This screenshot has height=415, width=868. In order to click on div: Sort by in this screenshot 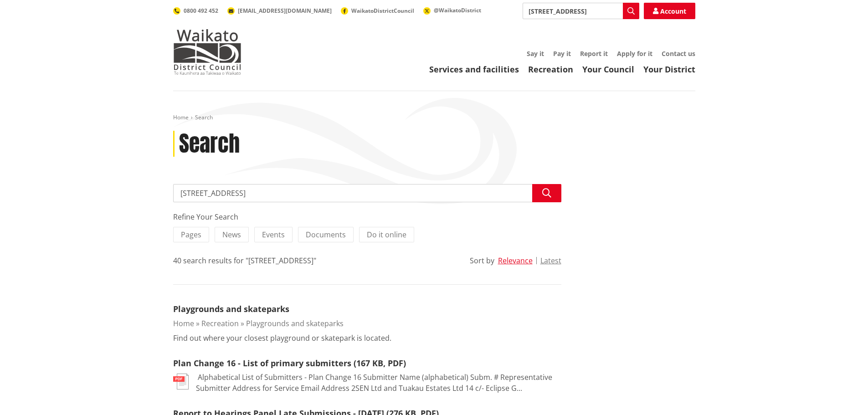, I will do `click(482, 260)`.